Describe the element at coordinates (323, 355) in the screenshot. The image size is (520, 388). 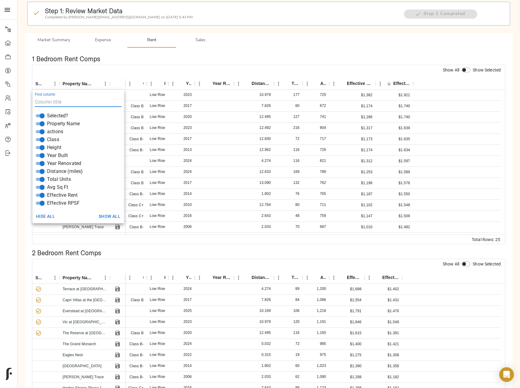
I see `div: 975` at that location.